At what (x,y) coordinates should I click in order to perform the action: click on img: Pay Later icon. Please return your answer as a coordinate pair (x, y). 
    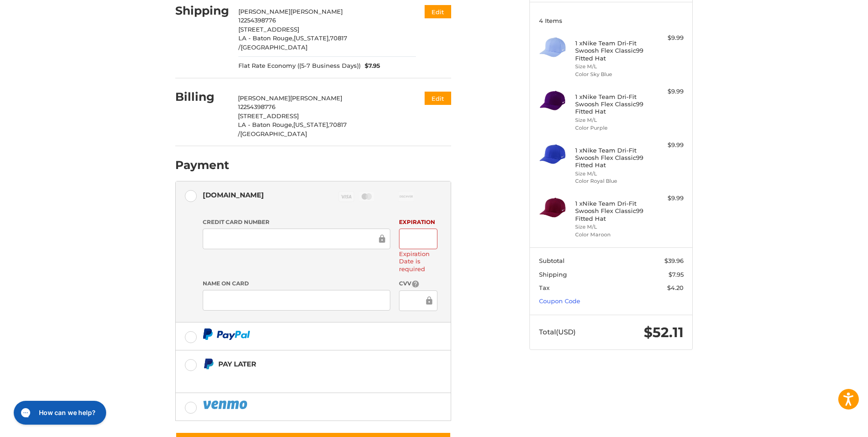
    Looking at the image, I should click on (208, 363).